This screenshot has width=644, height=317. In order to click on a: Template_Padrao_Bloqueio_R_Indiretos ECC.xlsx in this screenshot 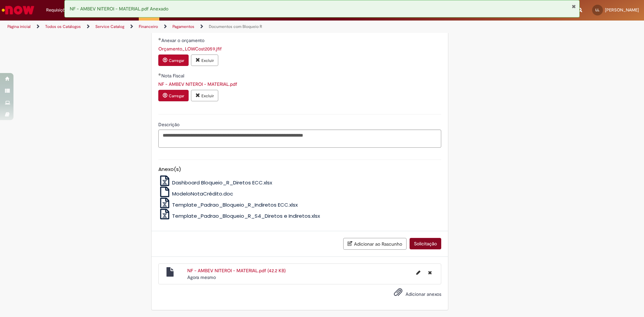, I will do `click(228, 205)`.